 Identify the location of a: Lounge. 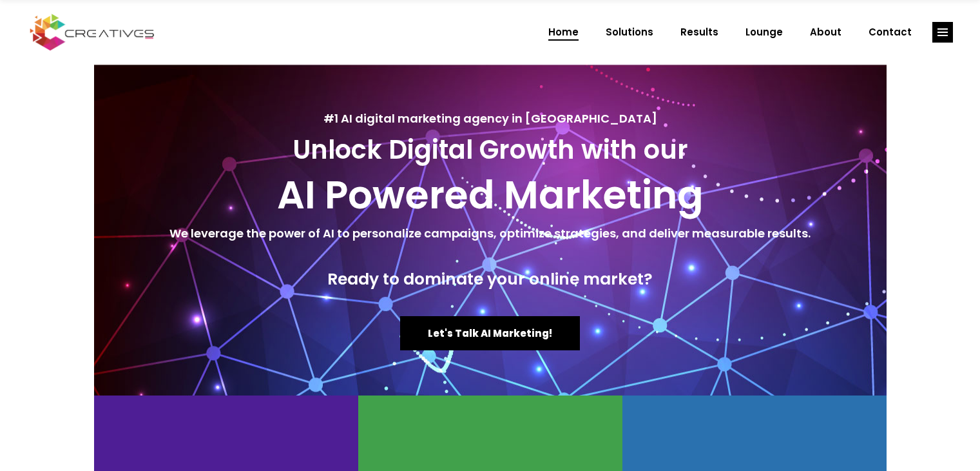
(764, 32).